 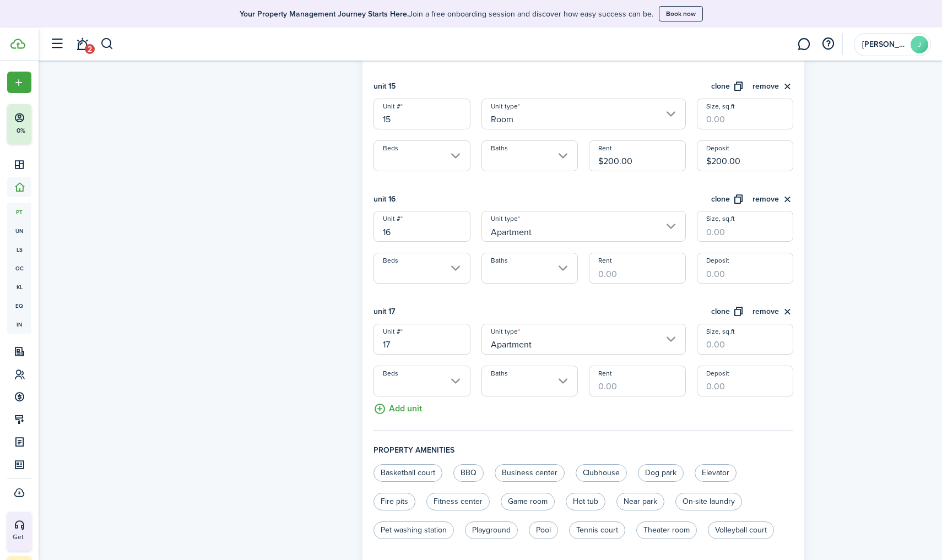 I want to click on label: Hot tub, so click(x=586, y=501).